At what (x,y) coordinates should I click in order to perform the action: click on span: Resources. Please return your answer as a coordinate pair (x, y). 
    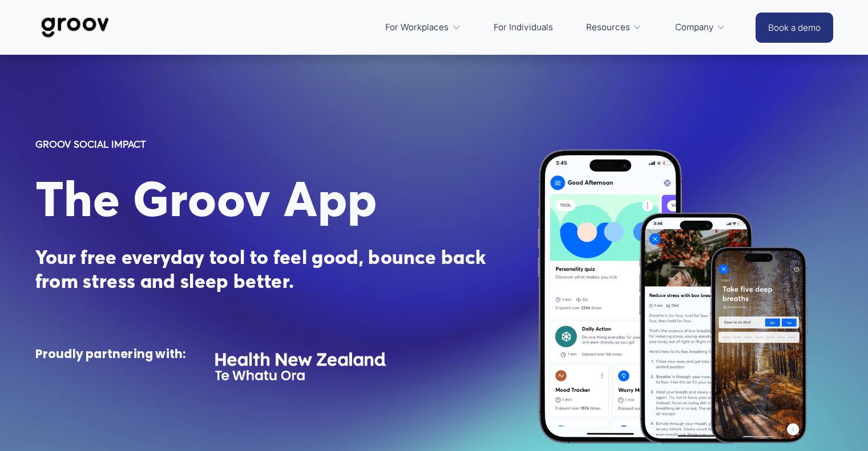
    Looking at the image, I should click on (607, 27).